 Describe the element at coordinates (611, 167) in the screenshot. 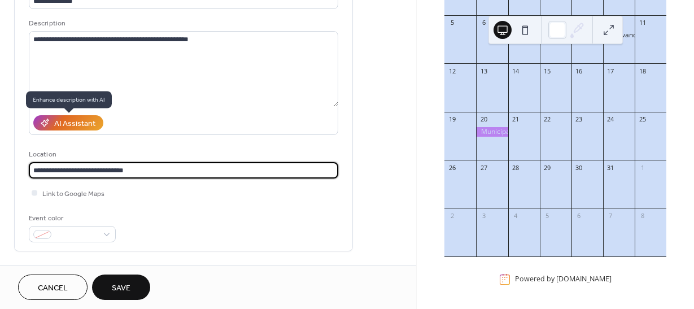

I see `div: 31` at that location.